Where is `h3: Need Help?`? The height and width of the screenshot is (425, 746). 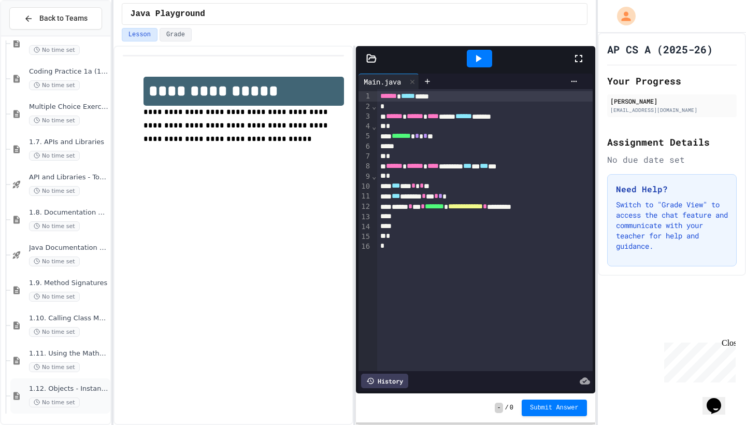 h3: Need Help? is located at coordinates (672, 189).